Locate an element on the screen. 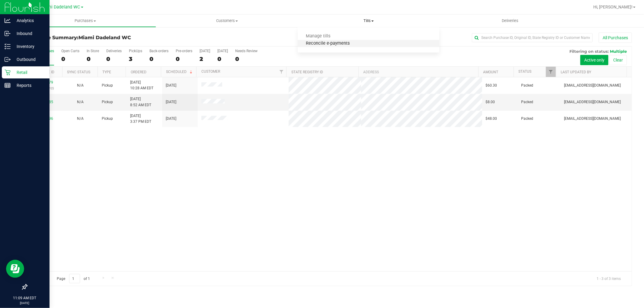  div: PickUps is located at coordinates (135, 51).